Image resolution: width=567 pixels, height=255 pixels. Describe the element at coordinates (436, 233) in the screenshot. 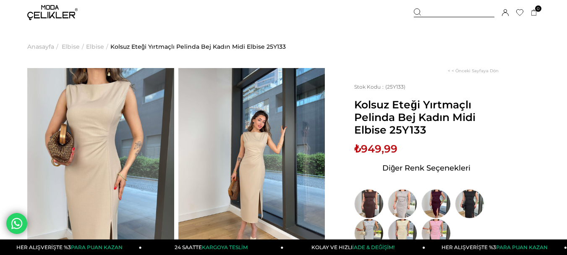

I see `img: Kolsuz Eteği Yırtmaçlı Pelinda Pembe Kadın Midi Elbise 25Y133` at that location.